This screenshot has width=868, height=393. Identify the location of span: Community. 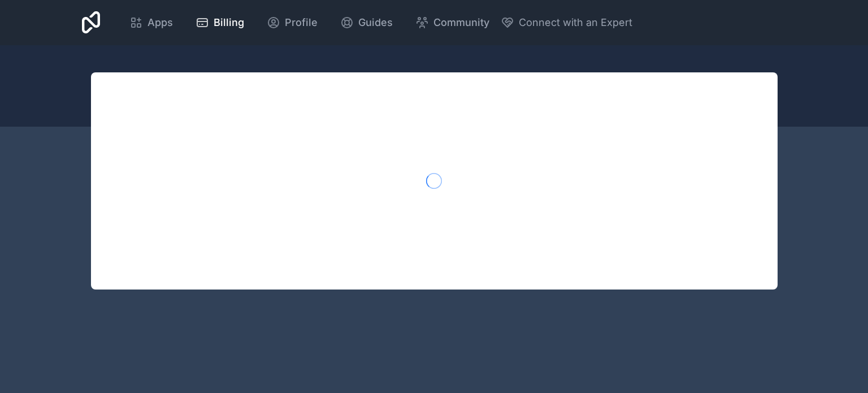
(461, 22).